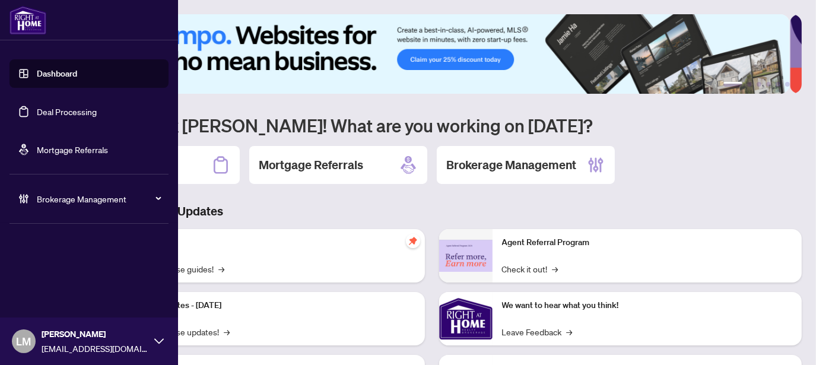 The image size is (816, 365). I want to click on button: 5, so click(778, 84).